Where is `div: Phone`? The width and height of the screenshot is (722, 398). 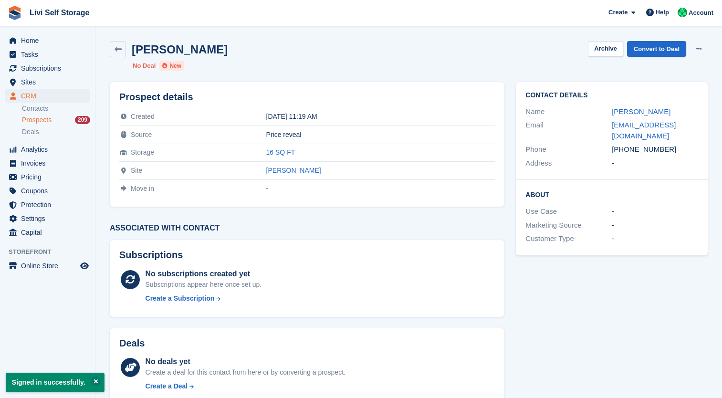 div: Phone is located at coordinates (569, 149).